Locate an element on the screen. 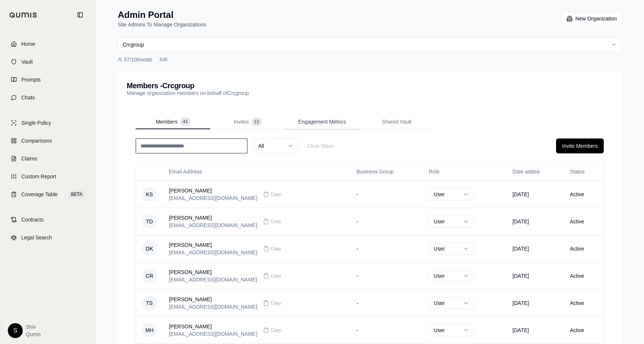 The width and height of the screenshot is (644, 344). span: Qumis is located at coordinates (33, 335).